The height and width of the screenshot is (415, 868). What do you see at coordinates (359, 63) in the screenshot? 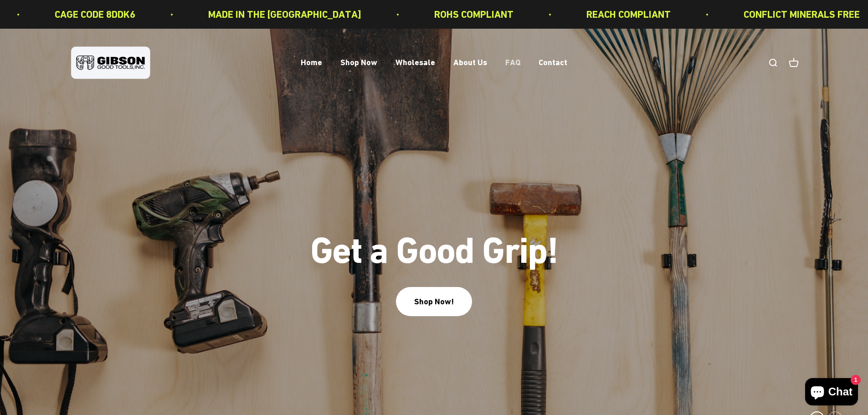
I see `a: Shop Now` at bounding box center [359, 63].